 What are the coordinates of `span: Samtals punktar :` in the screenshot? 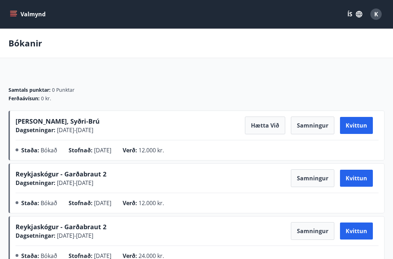 It's located at (29, 90).